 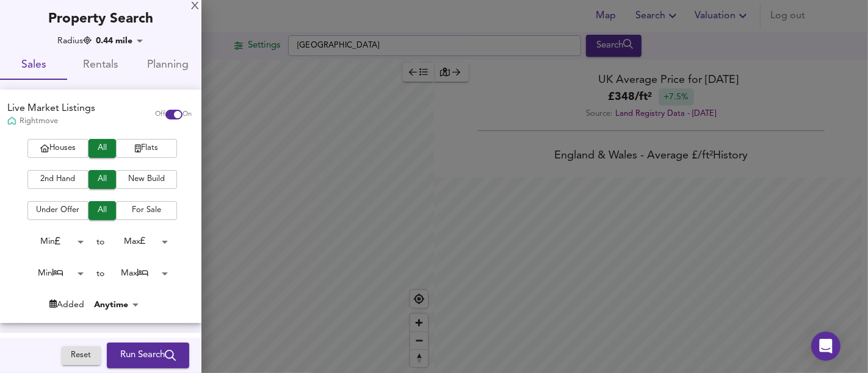 I want to click on button: For Sale, so click(x=147, y=211).